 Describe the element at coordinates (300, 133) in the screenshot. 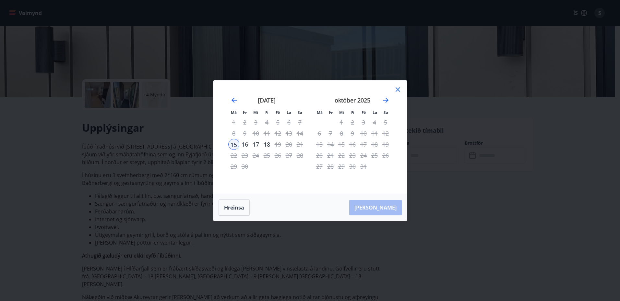

I see `td: Not available. sunnudagur, 14. september 2025` at that location.